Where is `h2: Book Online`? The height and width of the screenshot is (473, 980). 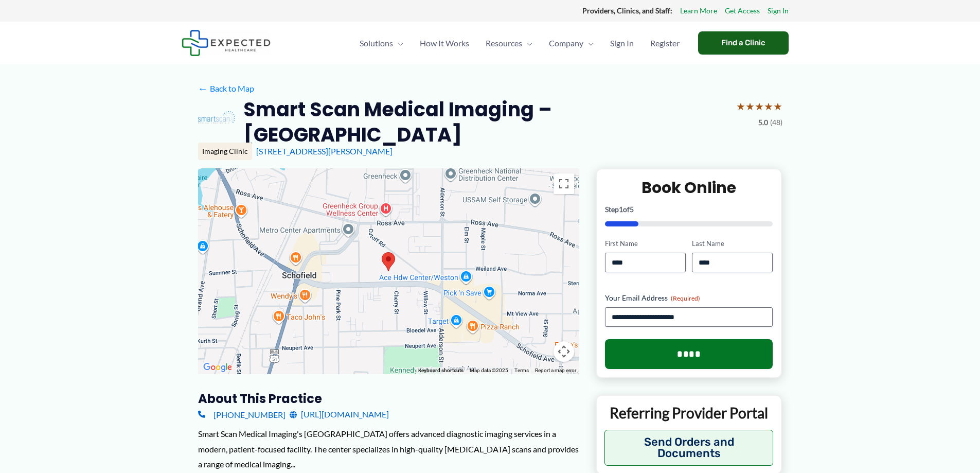
h2: Book Online is located at coordinates (689, 187).